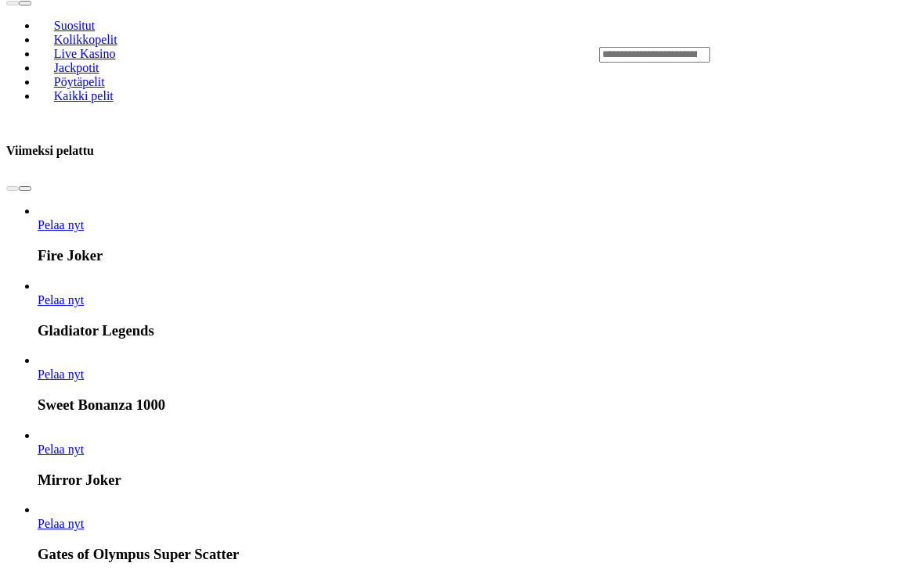  Describe the element at coordinates (60, 524) in the screenshot. I see `a: Gates of Olympus Super Scatter` at that location.